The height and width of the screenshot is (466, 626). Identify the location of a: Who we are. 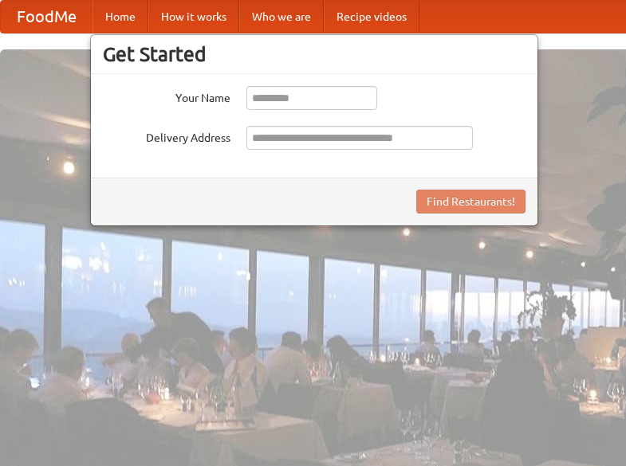
(281, 17).